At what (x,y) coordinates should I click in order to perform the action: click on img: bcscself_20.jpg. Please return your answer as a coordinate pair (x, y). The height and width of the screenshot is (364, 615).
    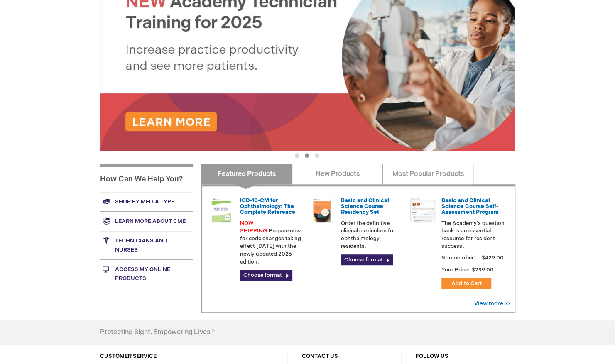
    Looking at the image, I should click on (423, 210).